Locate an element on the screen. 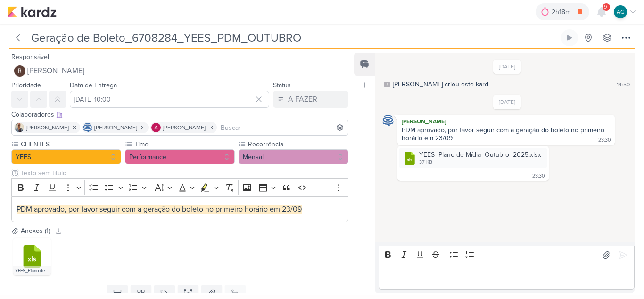 The image size is (644, 299). div: Anexos (1) is located at coordinates (35, 231).